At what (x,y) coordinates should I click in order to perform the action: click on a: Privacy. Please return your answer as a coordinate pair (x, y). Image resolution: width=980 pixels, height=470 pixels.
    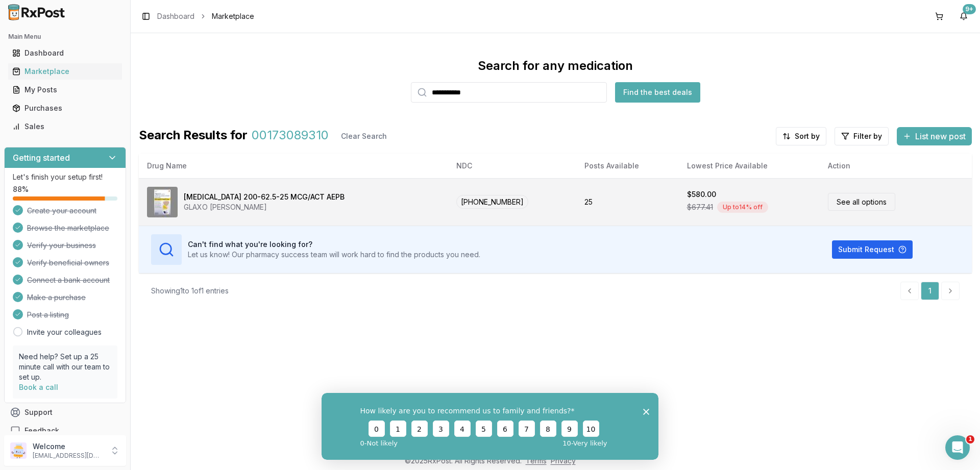
    Looking at the image, I should click on (563, 460).